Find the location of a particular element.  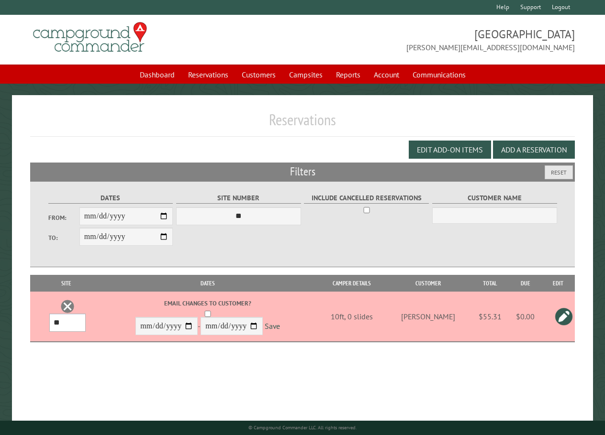

label: Email changes to customer? is located at coordinates (208, 303).